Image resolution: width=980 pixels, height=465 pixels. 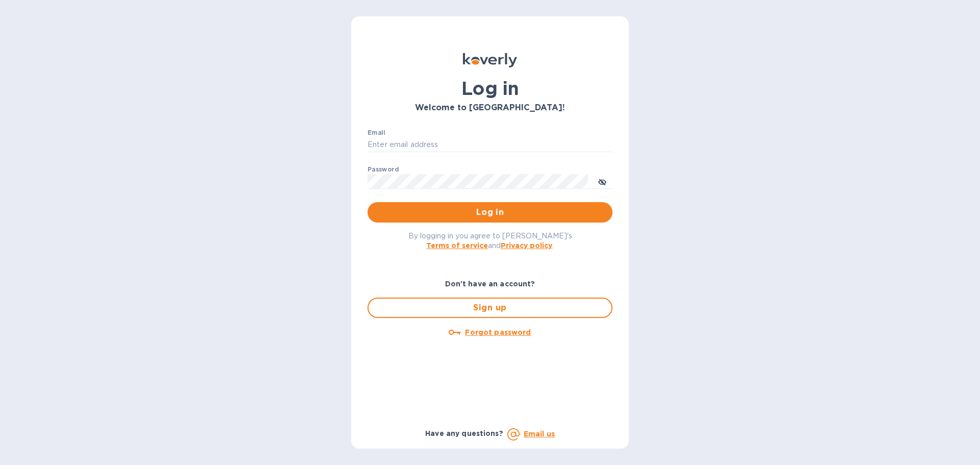 I want to click on a: Privacy policy, so click(x=526, y=245).